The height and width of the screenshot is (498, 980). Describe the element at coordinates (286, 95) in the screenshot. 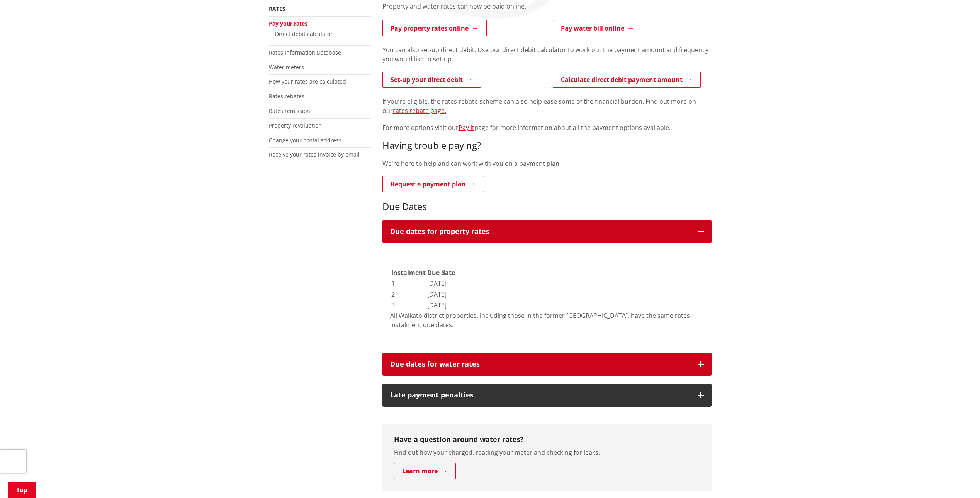

I see `a: Rates rebates` at that location.